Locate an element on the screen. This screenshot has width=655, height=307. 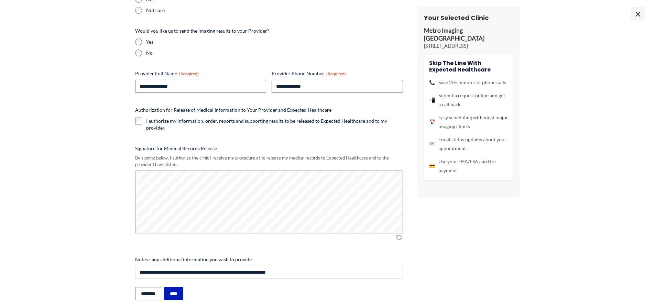
img: Clear Signature is located at coordinates (399, 237).